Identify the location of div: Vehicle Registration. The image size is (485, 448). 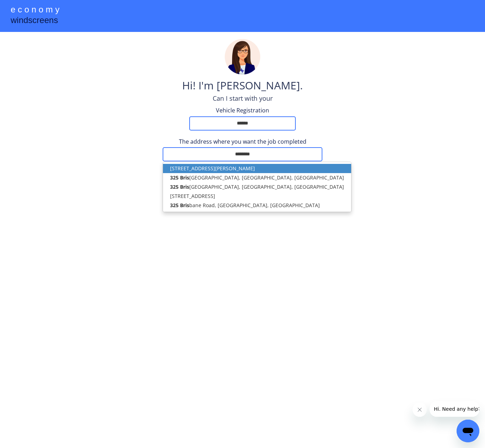
(242, 110).